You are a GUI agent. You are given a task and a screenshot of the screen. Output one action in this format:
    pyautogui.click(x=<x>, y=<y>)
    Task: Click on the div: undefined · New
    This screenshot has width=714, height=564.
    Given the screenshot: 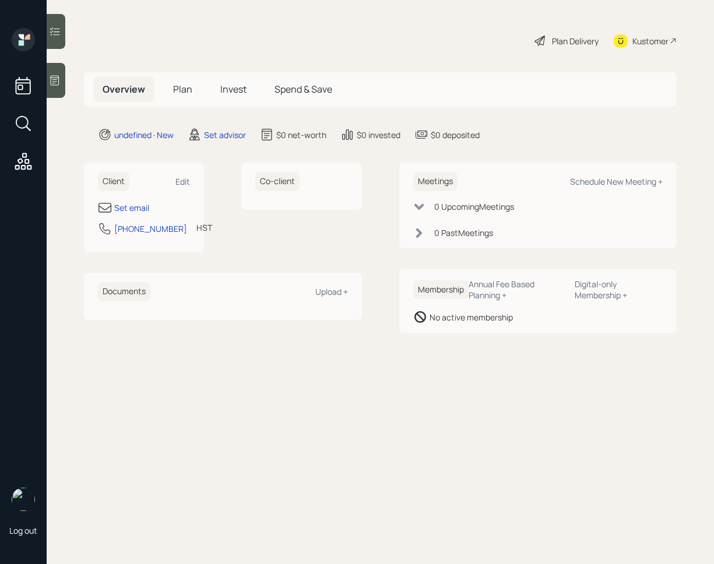 What is the action you would take?
    pyautogui.click(x=144, y=135)
    